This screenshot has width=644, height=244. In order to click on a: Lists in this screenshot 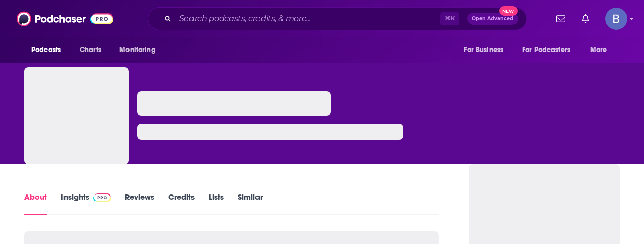, I will do `click(216, 203)`.